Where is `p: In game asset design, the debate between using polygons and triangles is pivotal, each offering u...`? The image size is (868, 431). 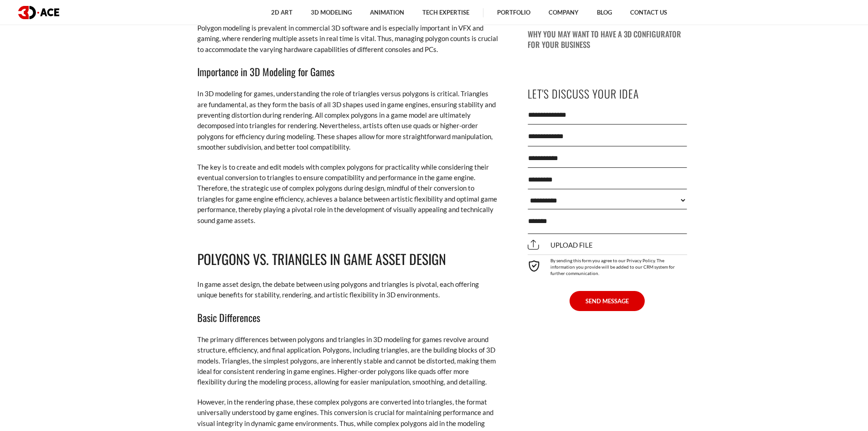
p: In game asset design, the debate between using polygons and triangles is pivotal, each offering u... is located at coordinates (347, 289).